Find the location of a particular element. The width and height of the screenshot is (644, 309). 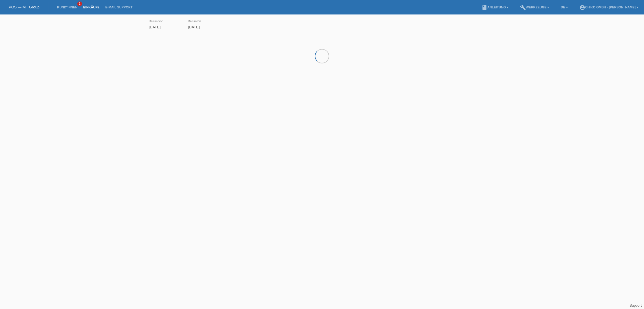

span: 1 is located at coordinates (80, 4).